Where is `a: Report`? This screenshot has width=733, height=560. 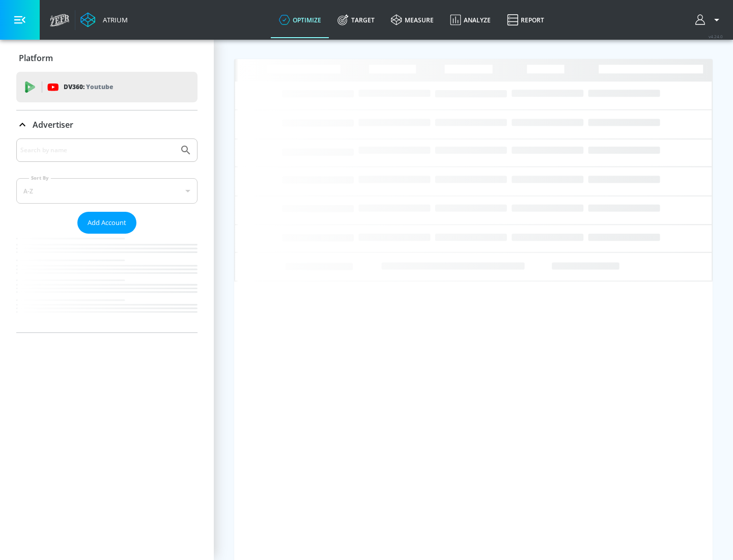
a: Report is located at coordinates (526, 20).